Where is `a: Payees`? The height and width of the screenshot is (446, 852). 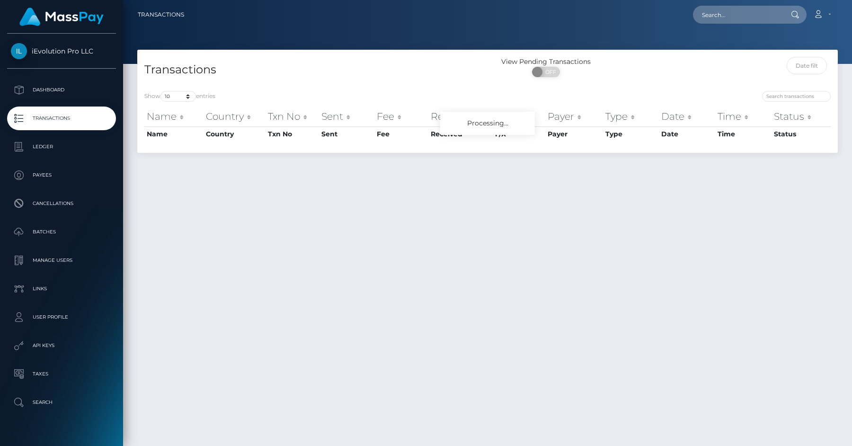
a: Payees is located at coordinates (62, 175).